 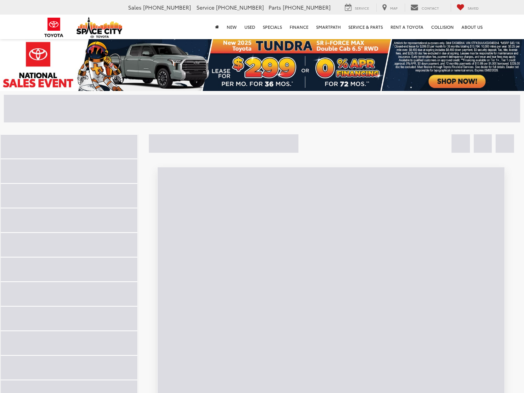 What do you see at coordinates (329, 27) in the screenshot?
I see `a: SmartPath` at bounding box center [329, 27].